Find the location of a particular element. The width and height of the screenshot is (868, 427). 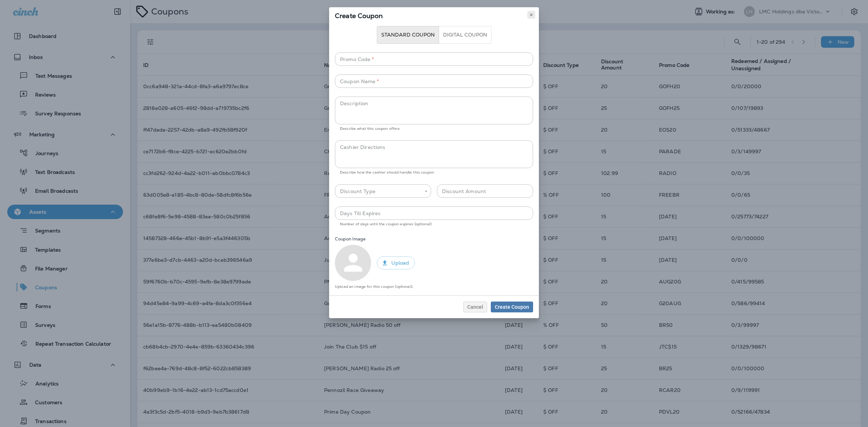

button: Cancel is located at coordinates (475, 307).